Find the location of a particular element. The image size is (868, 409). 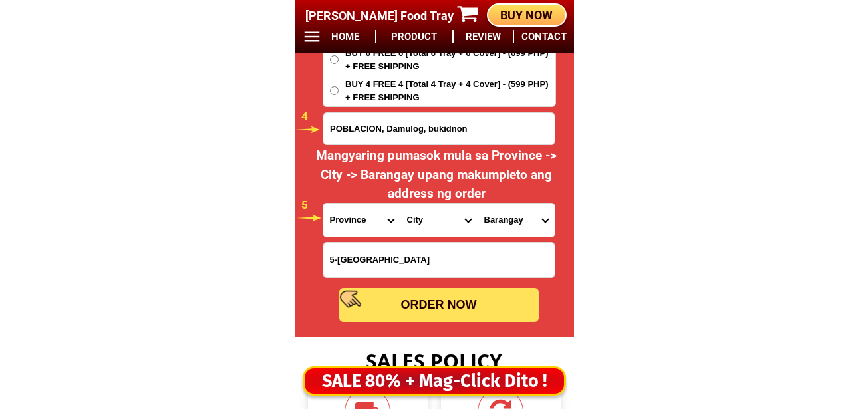

h6: HOME is located at coordinates (345, 37).